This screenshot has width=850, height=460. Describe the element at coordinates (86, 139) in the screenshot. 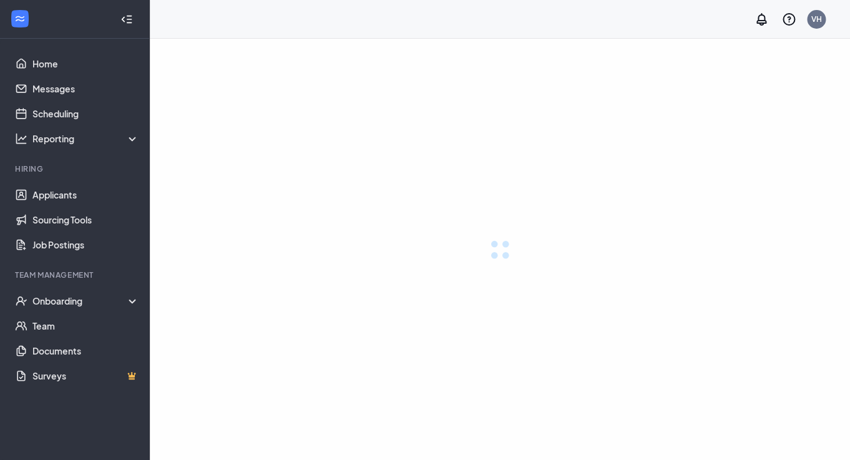

I see `div: Reporting` at that location.